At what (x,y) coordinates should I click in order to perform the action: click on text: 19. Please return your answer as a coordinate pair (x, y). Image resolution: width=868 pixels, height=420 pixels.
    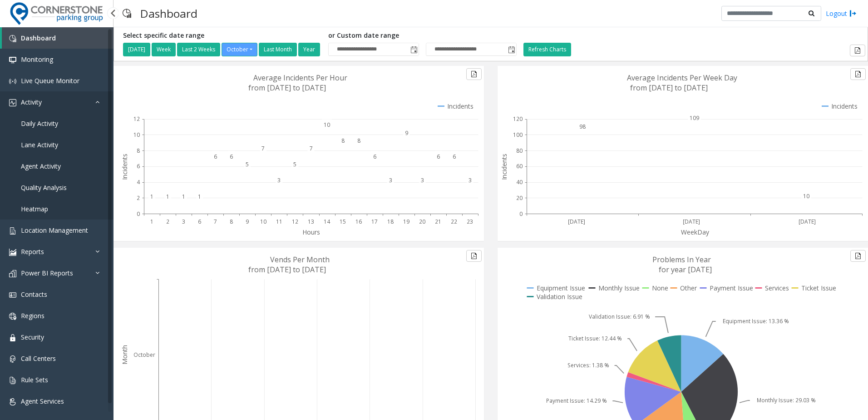
    Looking at the image, I should click on (406, 221).